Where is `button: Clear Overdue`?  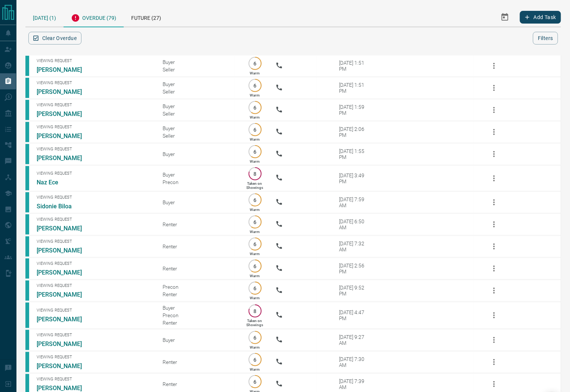
button: Clear Overdue is located at coordinates (55, 38).